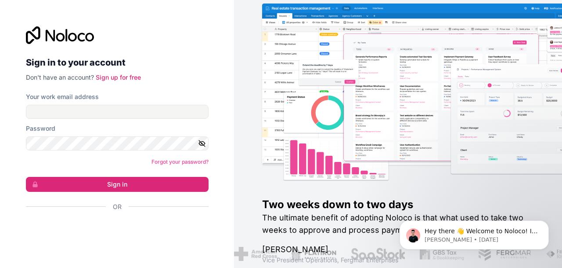 This screenshot has width=562, height=268. What do you see at coordinates (60, 77) in the screenshot?
I see `span: Don't have an account?` at bounding box center [60, 77].